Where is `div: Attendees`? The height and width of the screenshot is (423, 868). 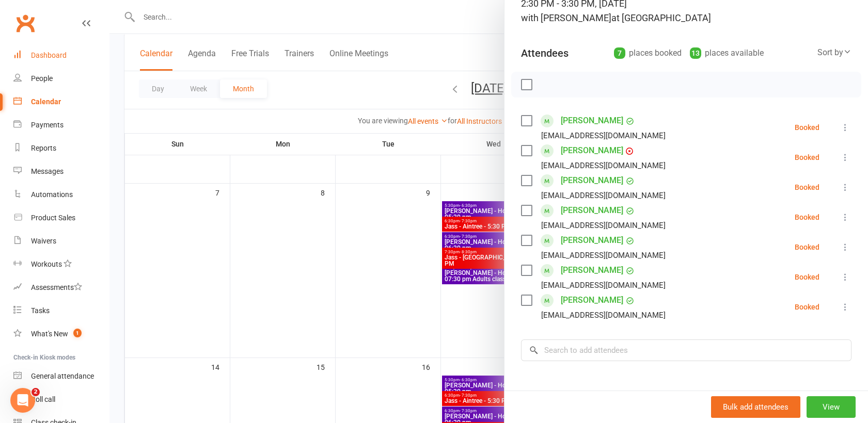
div: Attendees is located at coordinates (545, 53).